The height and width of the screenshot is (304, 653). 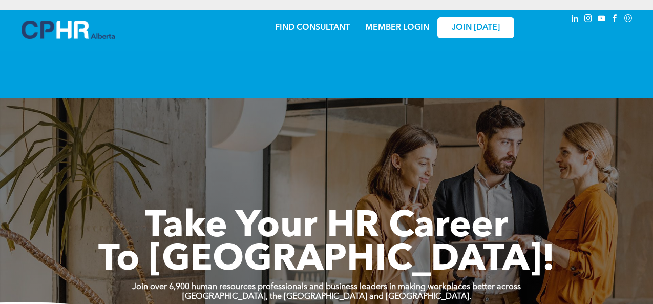 What do you see at coordinates (589, 19) in the screenshot?
I see `a: instagram` at bounding box center [589, 19].